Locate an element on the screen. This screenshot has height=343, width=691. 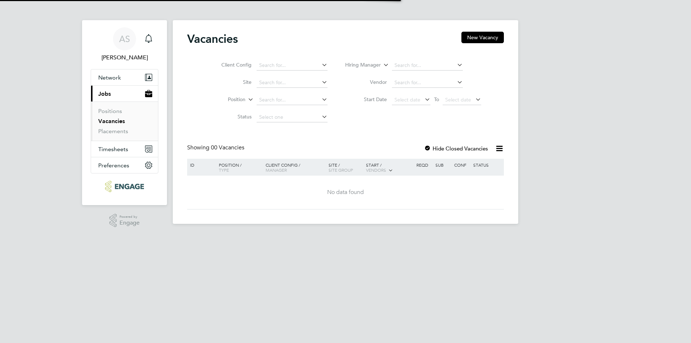
span: Vendors is located at coordinates (376, 170).